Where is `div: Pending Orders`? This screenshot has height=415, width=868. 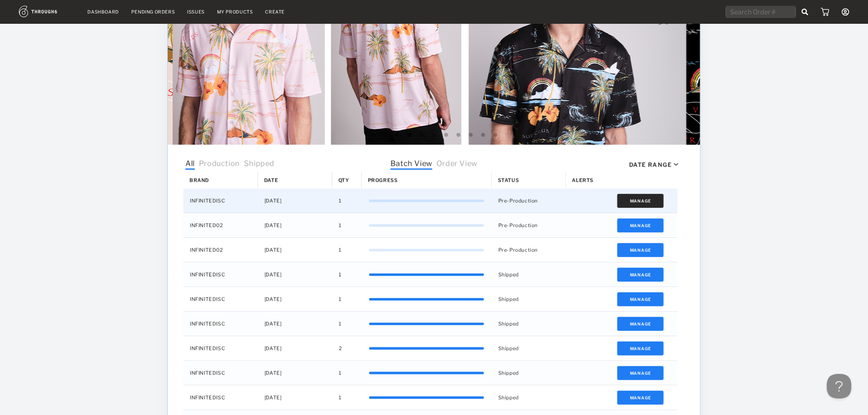
div: Pending Orders is located at coordinates (153, 12).